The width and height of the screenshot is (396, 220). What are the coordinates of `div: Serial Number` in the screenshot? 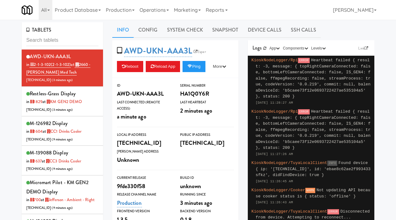 It's located at (207, 86).